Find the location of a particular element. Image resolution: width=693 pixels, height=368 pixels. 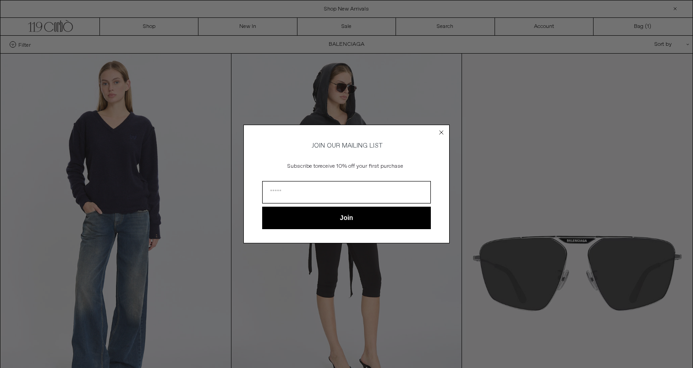

button: Close dialog is located at coordinates (441, 132).